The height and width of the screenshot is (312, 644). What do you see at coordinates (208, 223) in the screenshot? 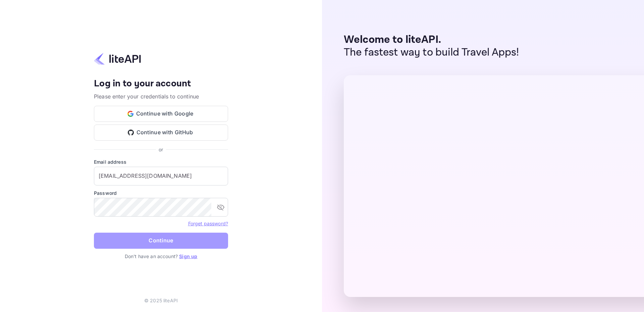
I see `a: Forget password?` at bounding box center [208, 223].